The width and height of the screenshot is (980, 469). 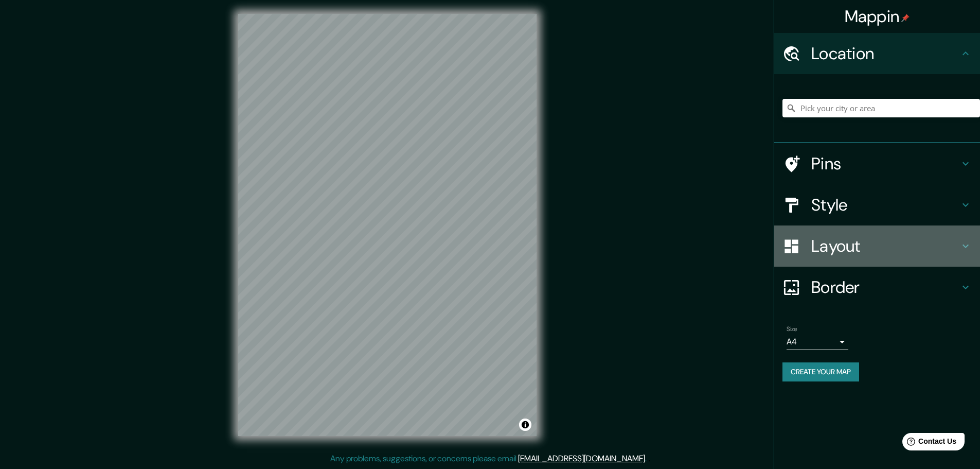 I want to click on div: Location, so click(x=877, y=53).